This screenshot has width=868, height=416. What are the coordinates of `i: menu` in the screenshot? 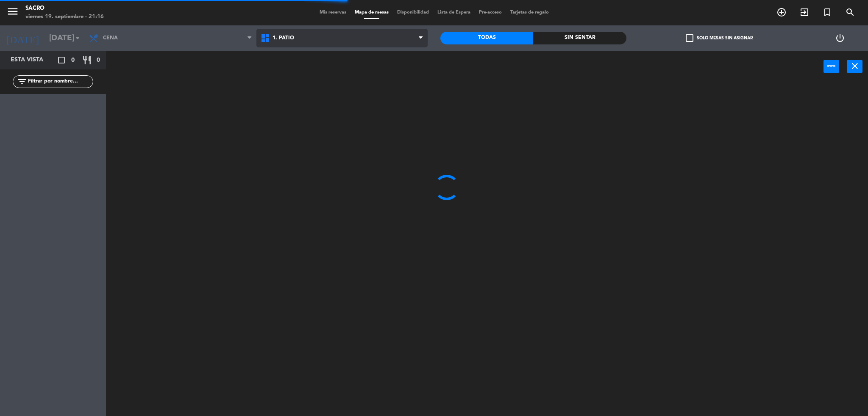 It's located at (13, 12).